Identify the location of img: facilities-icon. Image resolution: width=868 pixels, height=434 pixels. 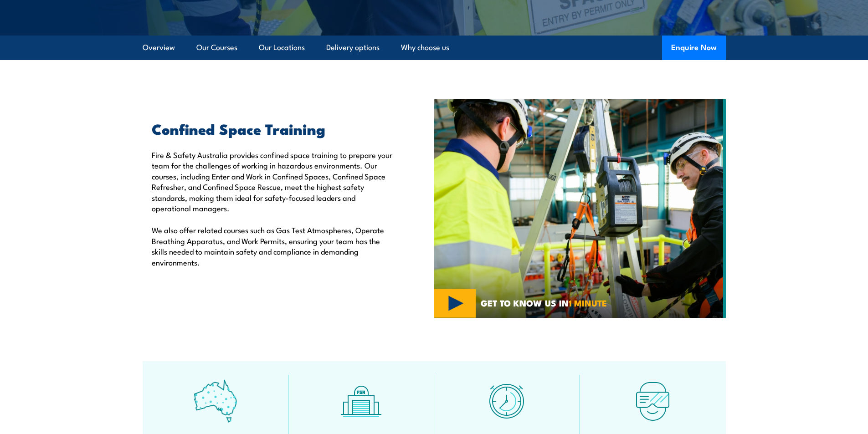
(360, 401).